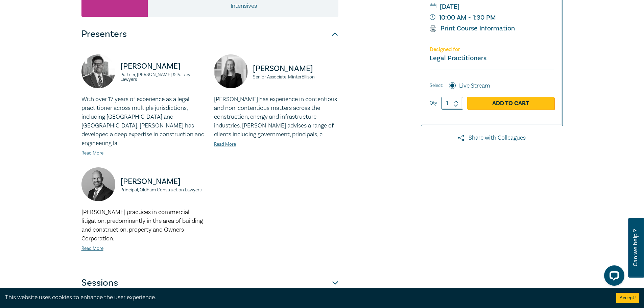 The height and width of the screenshot is (308, 644). Describe the element at coordinates (144, 121) in the screenshot. I see `p: With over 17 years of experience as a legal practitioner across multiple jurisdictions, including...` at that location.